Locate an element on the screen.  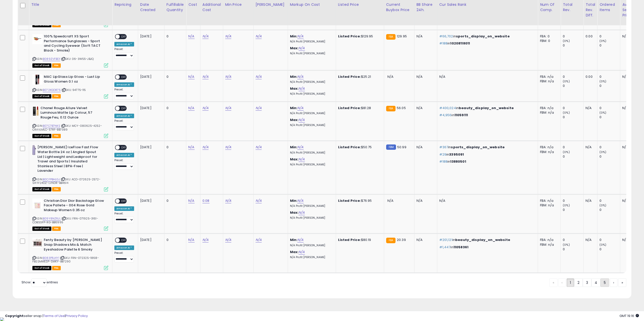
div: Amazon AI * is located at coordinates (124, 209).